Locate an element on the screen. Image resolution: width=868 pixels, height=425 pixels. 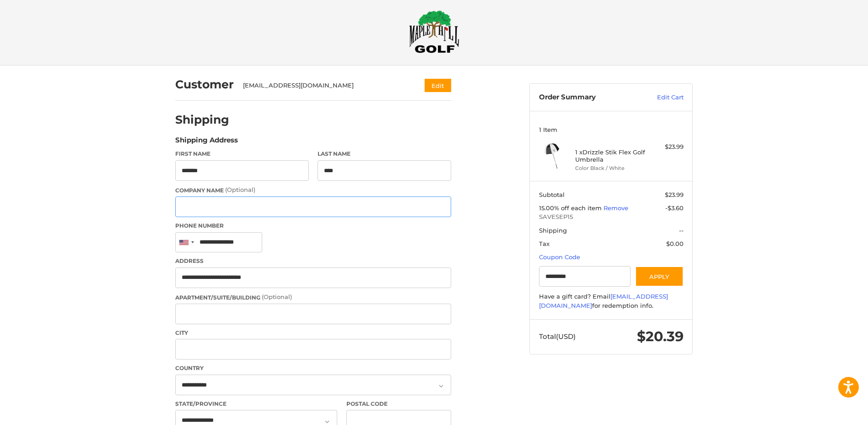
h3: 1 Item is located at coordinates (611, 129).